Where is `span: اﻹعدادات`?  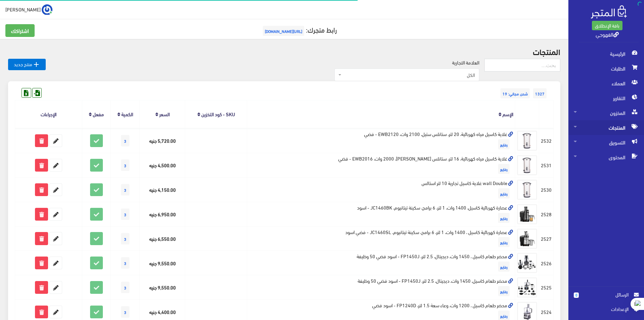
span: اﻹعدادات is located at coordinates (603, 309).